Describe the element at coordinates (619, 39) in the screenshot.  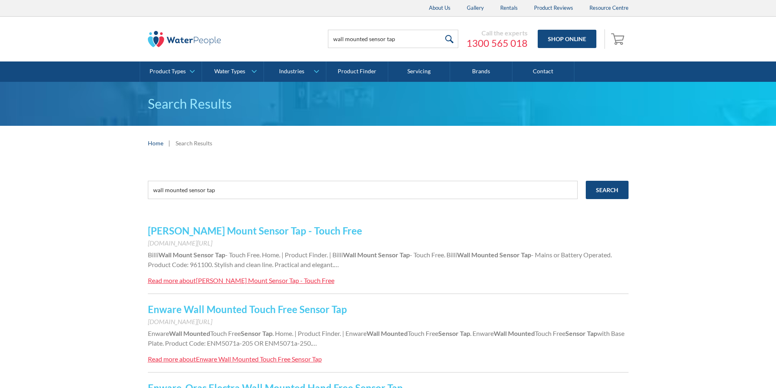
I see `a: Open cart` at that location.